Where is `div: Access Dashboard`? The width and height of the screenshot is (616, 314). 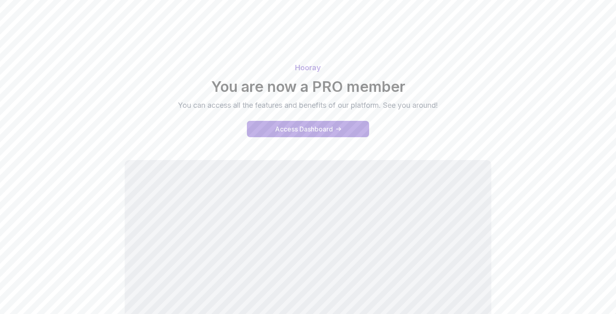
div: Access Dashboard is located at coordinates (304, 129).